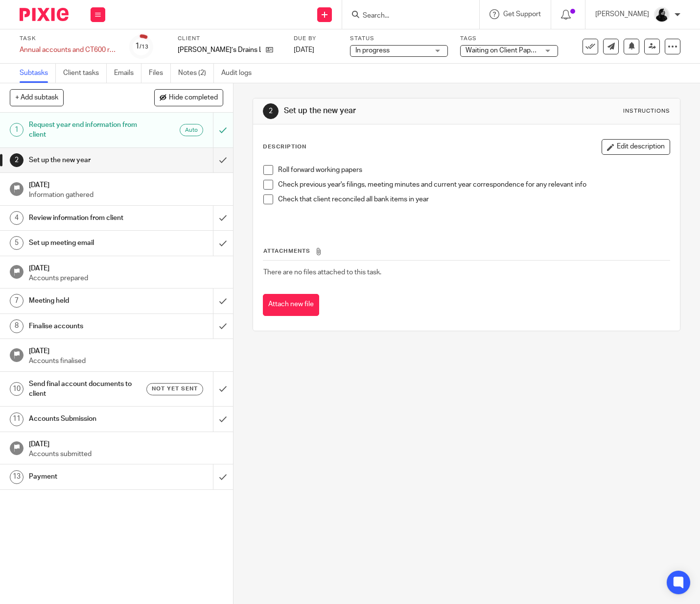 This screenshot has width=700, height=604. What do you see at coordinates (86, 243) in the screenshot?
I see `h1: Set up meeting email` at bounding box center [86, 243].